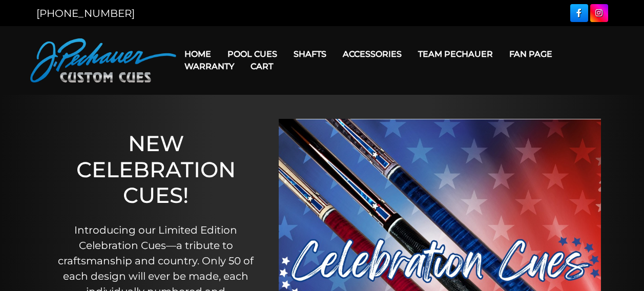 The height and width of the screenshot is (291, 644). I want to click on a: Cart, so click(262, 66).